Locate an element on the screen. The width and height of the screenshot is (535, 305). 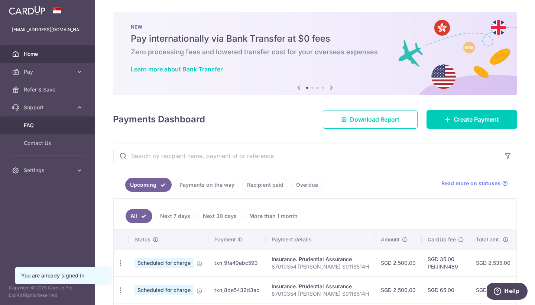
td: txn_8de5432d3ab is located at coordinates (237, 289).